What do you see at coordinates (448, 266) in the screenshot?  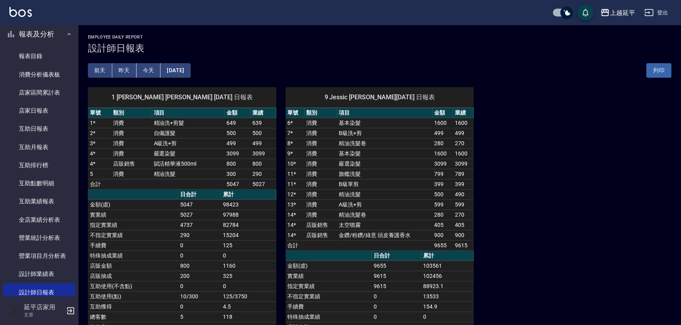 I see `td: 103561` at bounding box center [448, 266].